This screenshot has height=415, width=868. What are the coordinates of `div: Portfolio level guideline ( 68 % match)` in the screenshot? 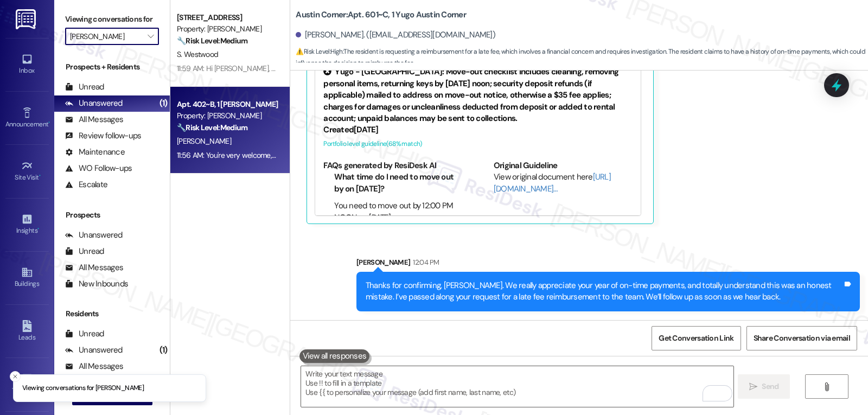 It's located at (478, 144).